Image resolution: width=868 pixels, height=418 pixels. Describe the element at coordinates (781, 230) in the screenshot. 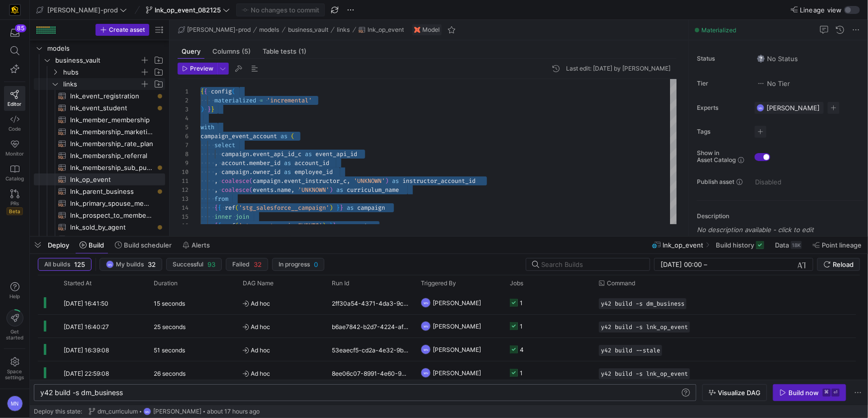

I see `p: No description available - click to edit` at that location.